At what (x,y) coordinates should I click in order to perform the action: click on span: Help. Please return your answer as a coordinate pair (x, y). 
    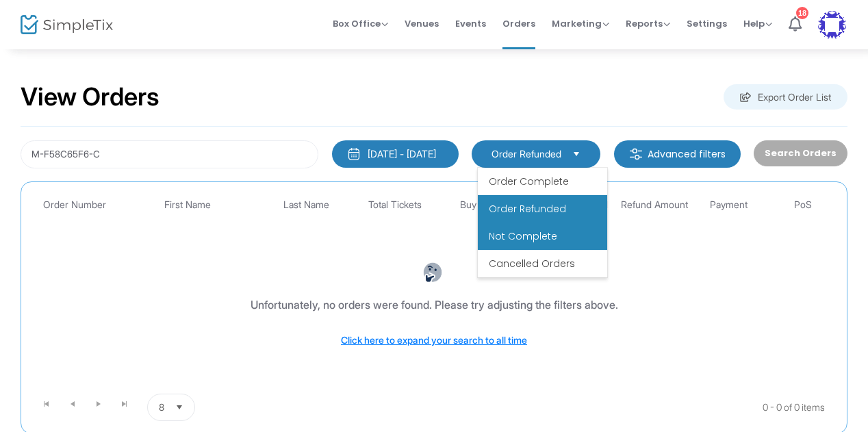
    Looking at the image, I should click on (758, 23).